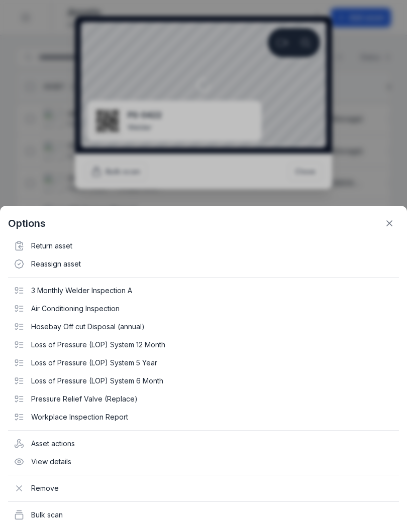  What do you see at coordinates (204, 345) in the screenshot?
I see `div: Loss of Pressure (LOP) System 12 Month` at bounding box center [204, 345].